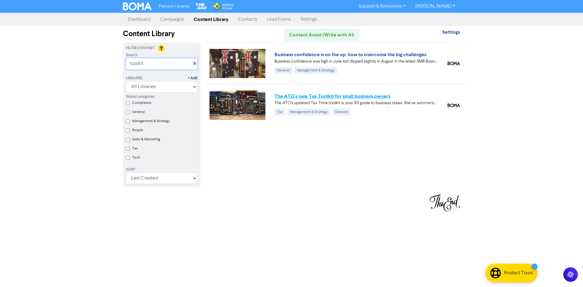 The height and width of the screenshot is (287, 583). I want to click on div: Tax, so click(279, 112).